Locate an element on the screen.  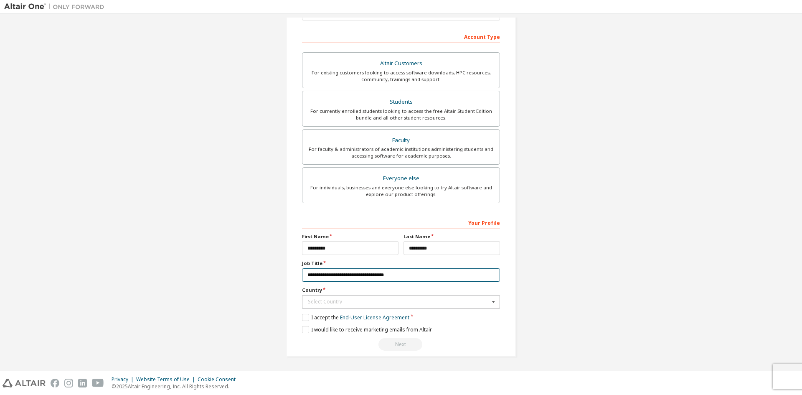
div: Faculty is located at coordinates (401, 140).